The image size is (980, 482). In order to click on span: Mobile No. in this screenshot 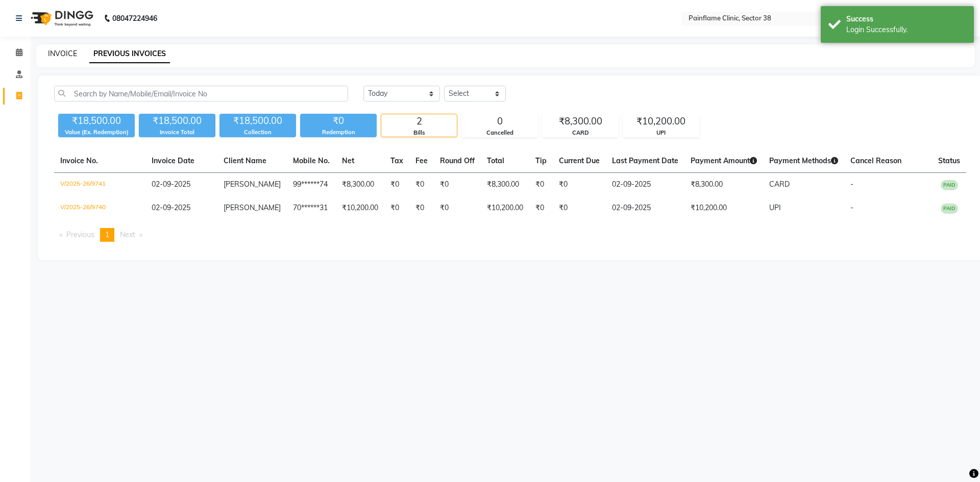, I will do `click(311, 160)`.